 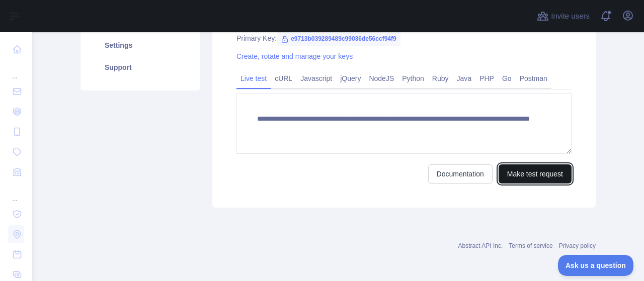 What do you see at coordinates (563, 16) in the screenshot?
I see `button: Invite users` at bounding box center [563, 16].